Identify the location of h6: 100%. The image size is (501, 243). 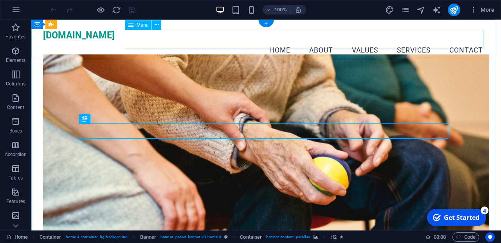
(281, 10).